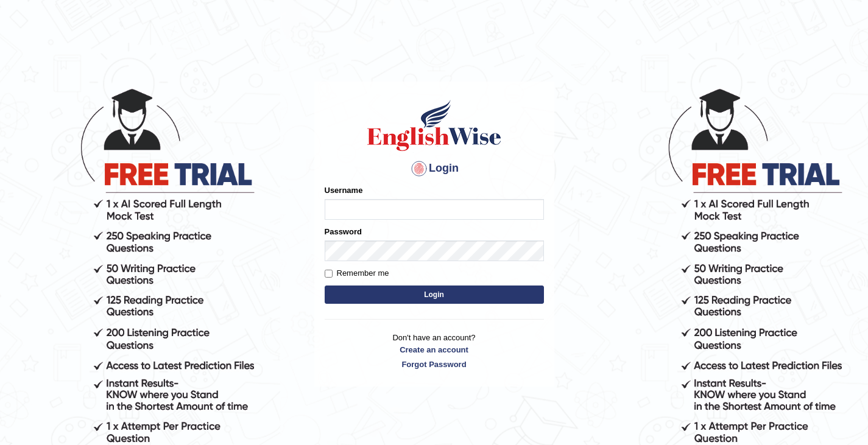 The image size is (868, 445). What do you see at coordinates (328, 273) in the screenshot?
I see `input: Remember me` at bounding box center [328, 273].